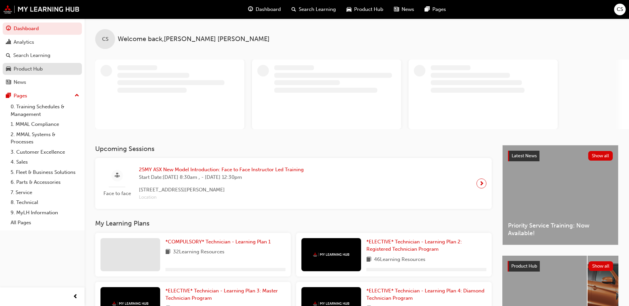 This screenshot has height=306, width=629. What do you see at coordinates (365, 9) in the screenshot?
I see `a: car-iconProduct Hub` at bounding box center [365, 9].